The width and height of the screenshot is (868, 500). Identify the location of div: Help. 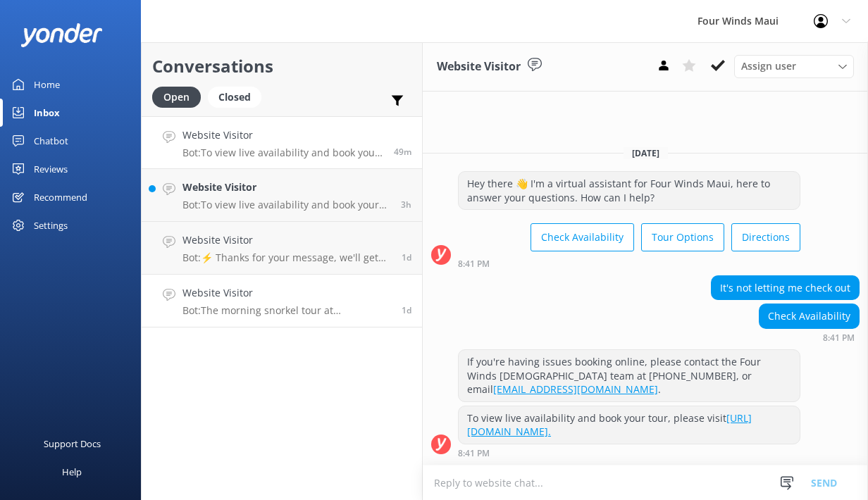
(72, 472).